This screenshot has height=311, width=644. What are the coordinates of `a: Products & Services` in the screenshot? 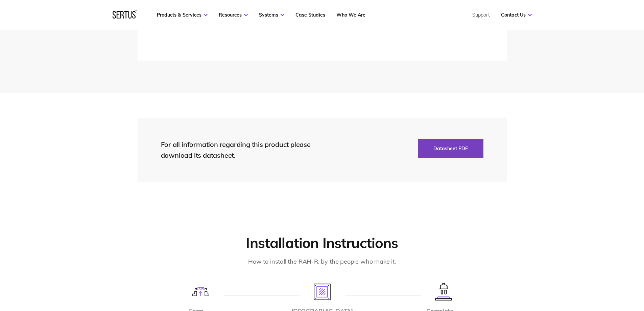 It's located at (182, 15).